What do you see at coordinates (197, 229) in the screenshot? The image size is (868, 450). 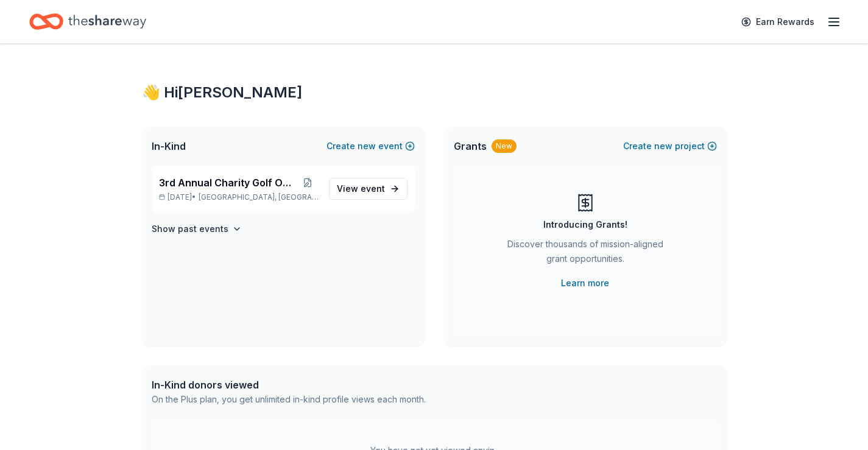 I see `button: Show past events` at bounding box center [197, 229].